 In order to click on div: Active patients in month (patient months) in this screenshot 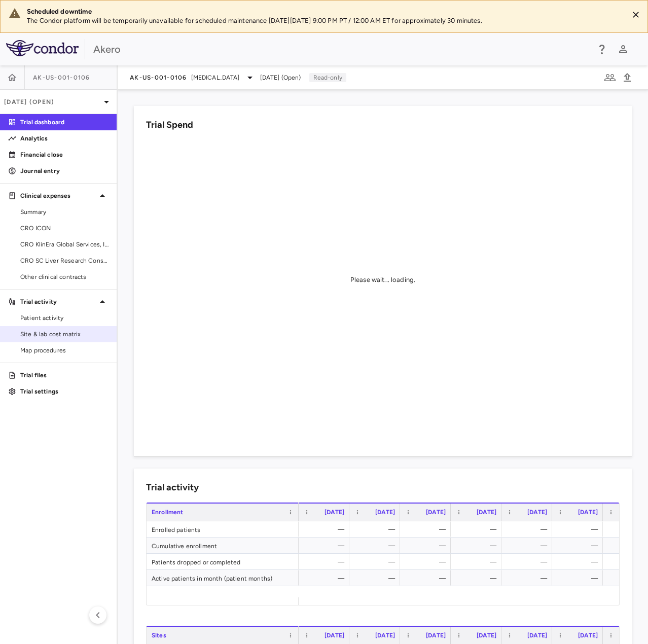, I will do `click(223, 577)`.